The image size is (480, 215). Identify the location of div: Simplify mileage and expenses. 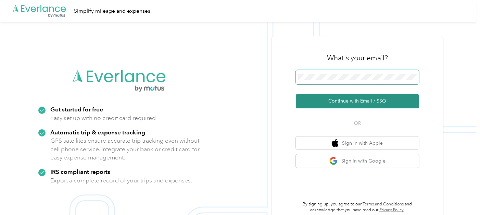
(112, 11).